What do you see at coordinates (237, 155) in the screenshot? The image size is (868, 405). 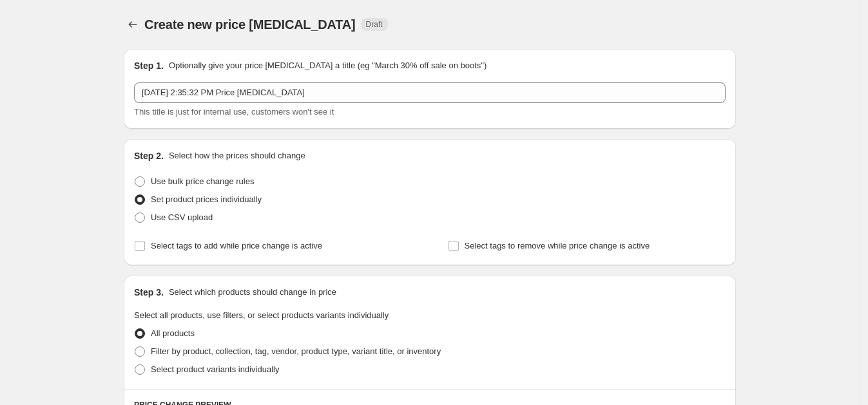 I see `p: Select how the prices should change` at bounding box center [237, 155].